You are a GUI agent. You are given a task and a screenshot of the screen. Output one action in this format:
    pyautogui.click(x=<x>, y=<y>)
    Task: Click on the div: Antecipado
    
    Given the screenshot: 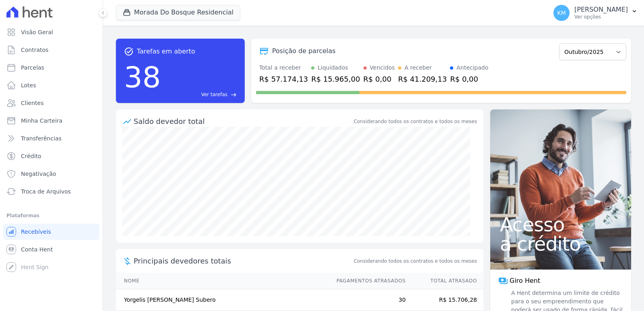 What is the action you would take?
    pyautogui.click(x=472, y=68)
    